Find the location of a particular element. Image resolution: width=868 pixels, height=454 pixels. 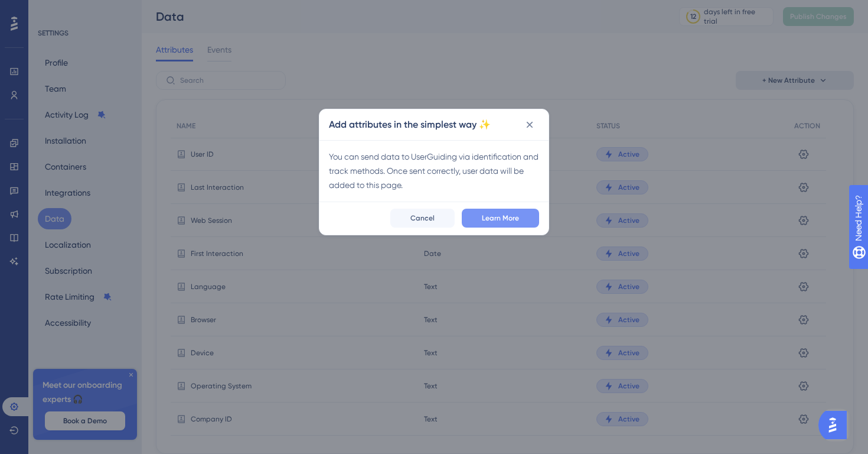

span: Learn More is located at coordinates (500, 218).